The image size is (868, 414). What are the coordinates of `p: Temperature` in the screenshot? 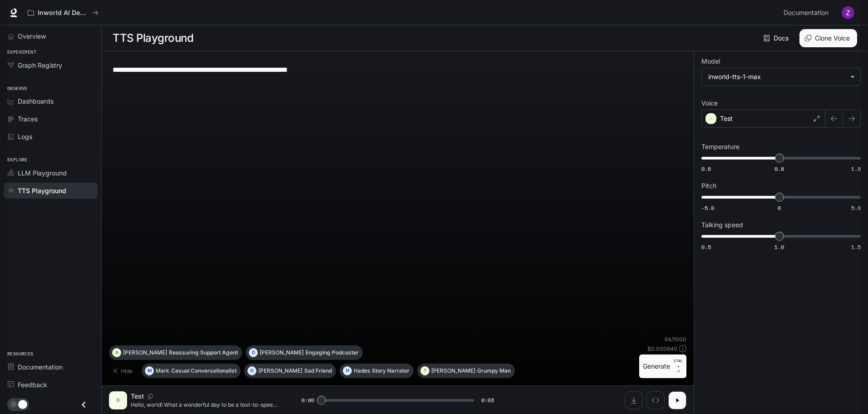 It's located at (720, 147).